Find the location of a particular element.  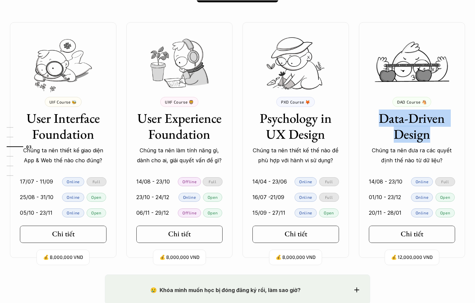

p: UIF Course 🐝 is located at coordinates (63, 102).